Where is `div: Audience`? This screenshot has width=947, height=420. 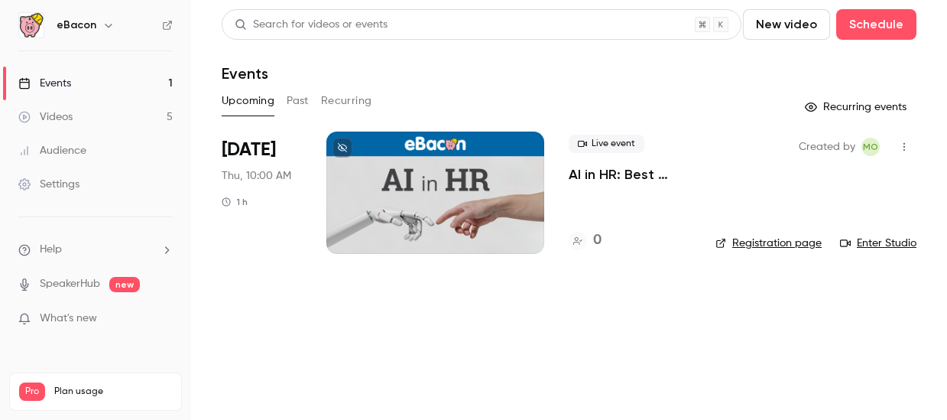
div: Audience is located at coordinates (52, 151).